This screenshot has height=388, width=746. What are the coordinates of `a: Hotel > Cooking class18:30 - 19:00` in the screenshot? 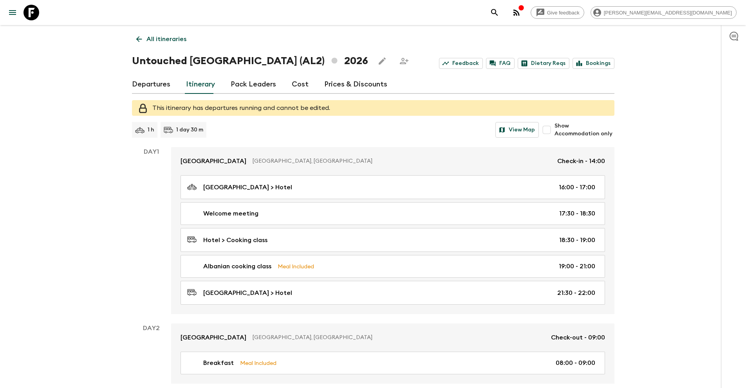 It's located at (393, 240).